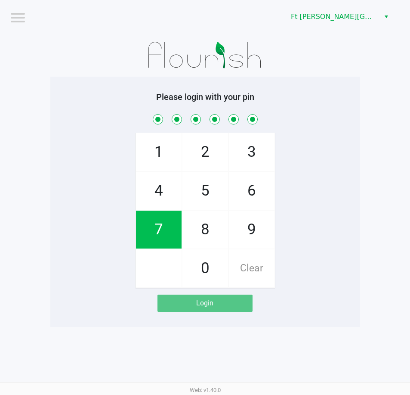 This screenshot has height=395, width=410. What do you see at coordinates (252, 152) in the screenshot?
I see `span: 3` at bounding box center [252, 152].